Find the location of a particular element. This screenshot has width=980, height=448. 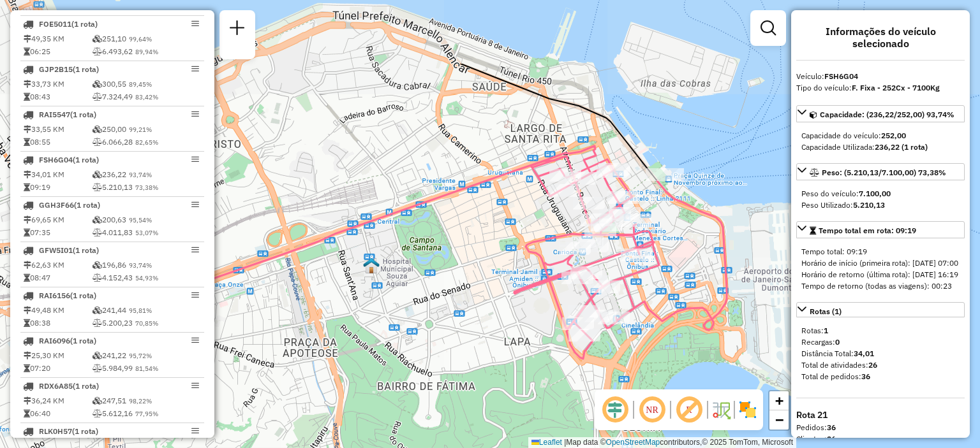

div: Rotas: is located at coordinates (880, 331).